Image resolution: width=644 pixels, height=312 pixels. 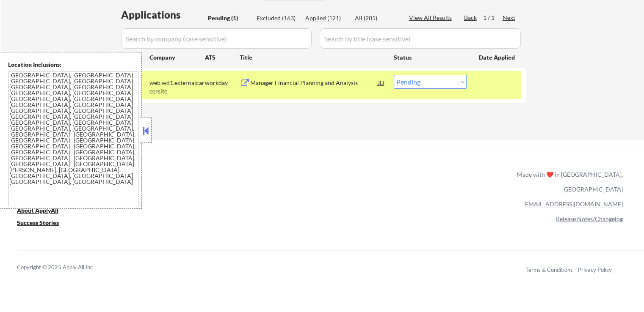 I want to click on input: Search by company (case sensitive), so click(x=216, y=39).